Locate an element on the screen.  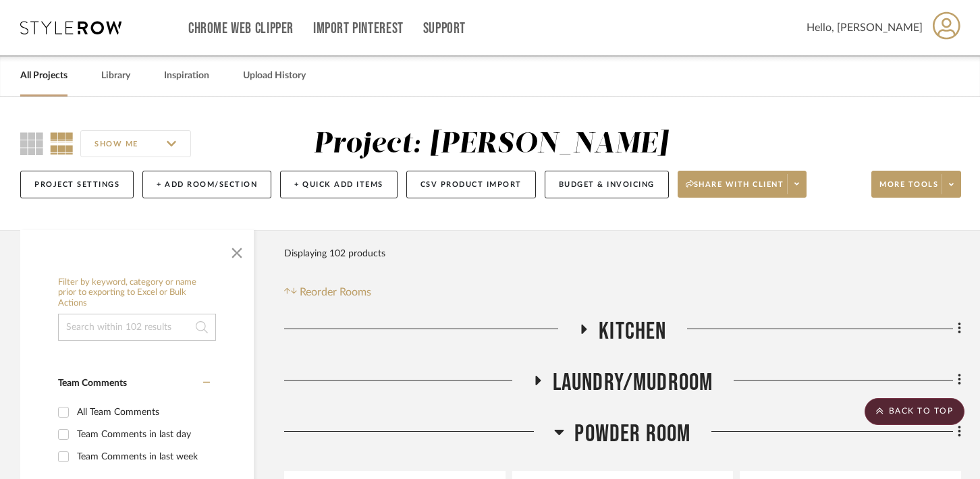
button: Project Settings is located at coordinates (77, 184).